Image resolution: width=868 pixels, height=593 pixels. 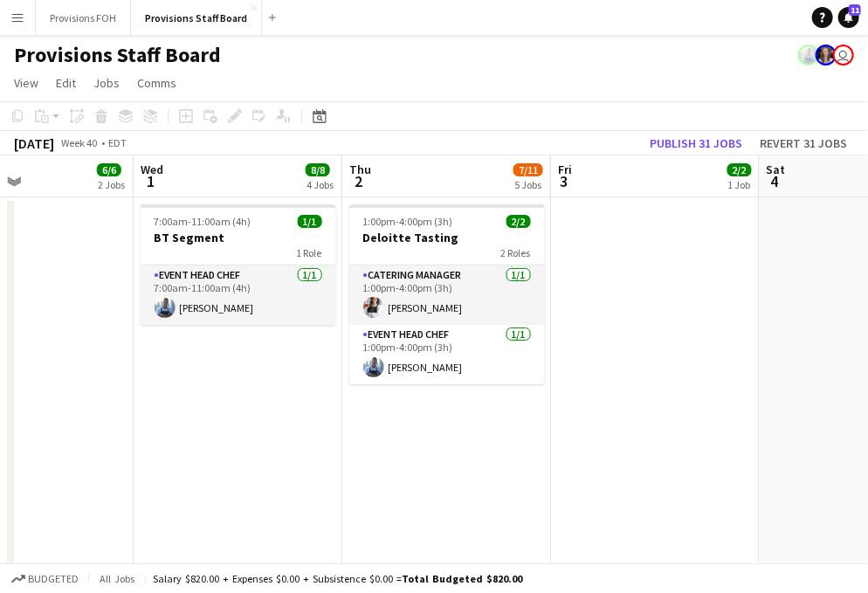 I want to click on span: Wed, so click(x=152, y=169).